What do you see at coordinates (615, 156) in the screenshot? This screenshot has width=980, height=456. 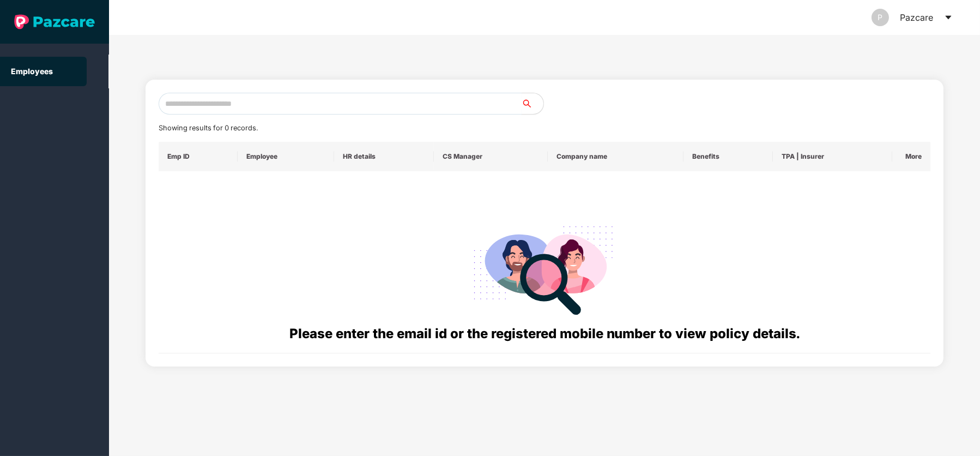 I see `th: Company name` at bounding box center [615, 156].